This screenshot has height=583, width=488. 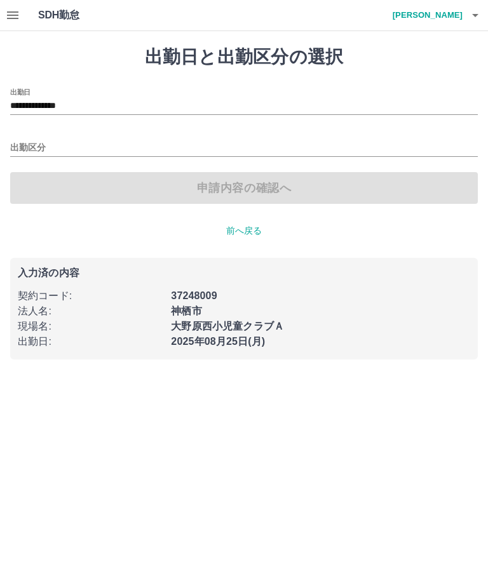 What do you see at coordinates (90, 296) in the screenshot?
I see `p: 契約コード :` at bounding box center [90, 296].